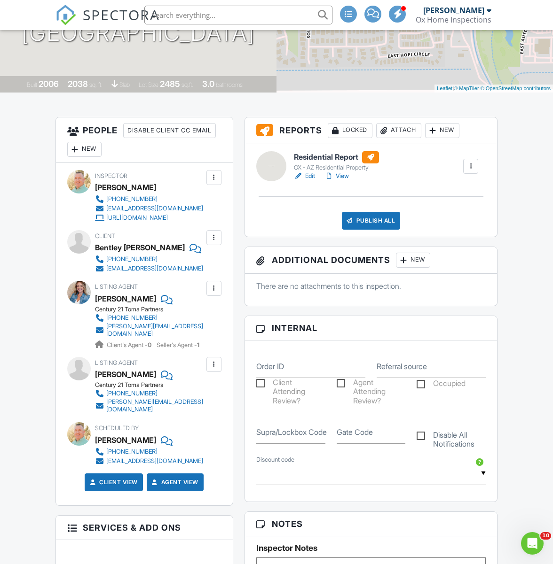 This screenshot has width=553, height=564. Describe the element at coordinates (111, 176) in the screenshot. I see `span: Inspector` at that location.